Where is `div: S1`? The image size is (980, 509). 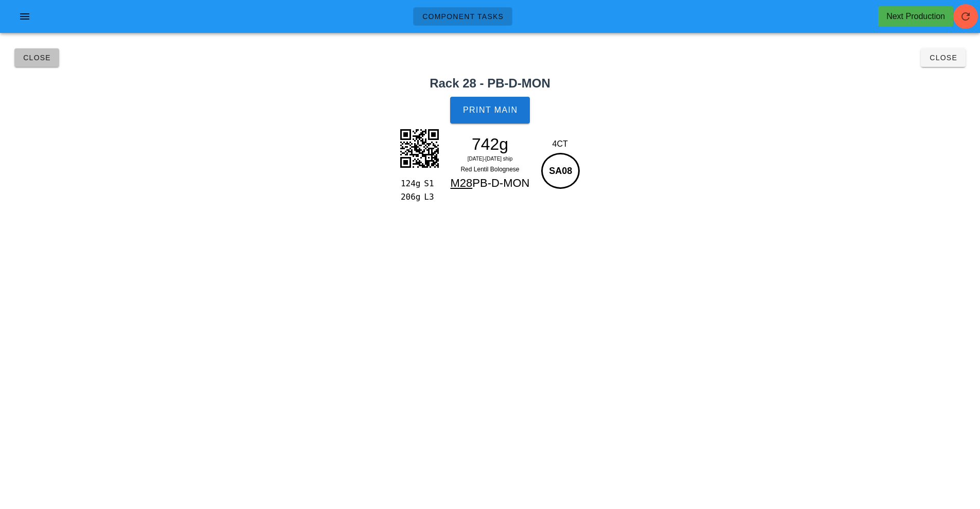
div: S1 is located at coordinates (430, 184).